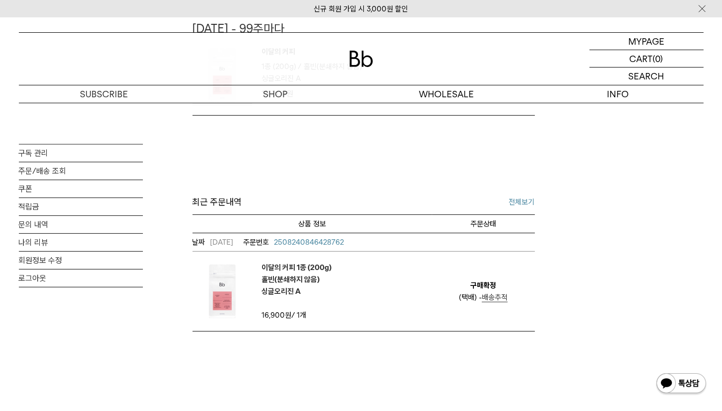  What do you see at coordinates (294, 242) in the screenshot?
I see `a: 2508240846428762` at bounding box center [294, 242].